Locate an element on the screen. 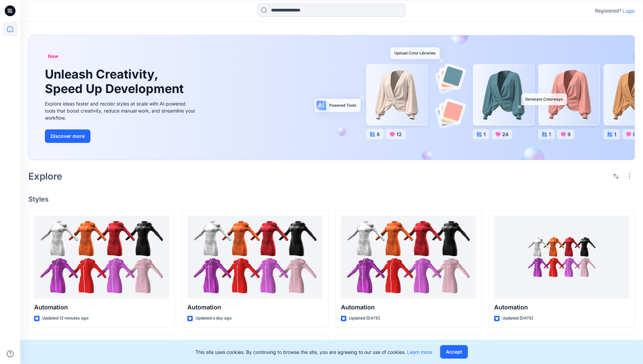  div: Explore ideas faster and recolor styles at scale with AI-powered tools that boost creativity, red... is located at coordinates (121, 110).